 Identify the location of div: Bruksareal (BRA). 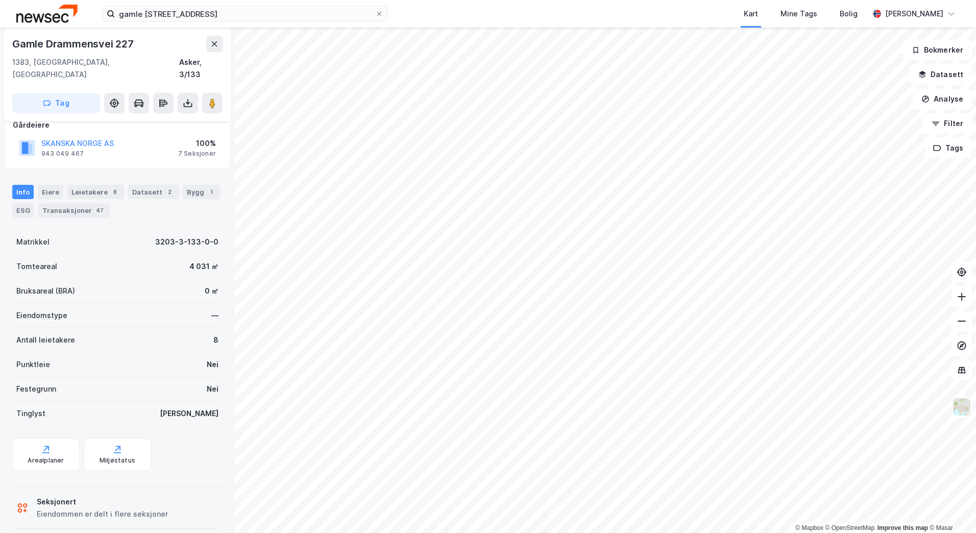
(45, 291).